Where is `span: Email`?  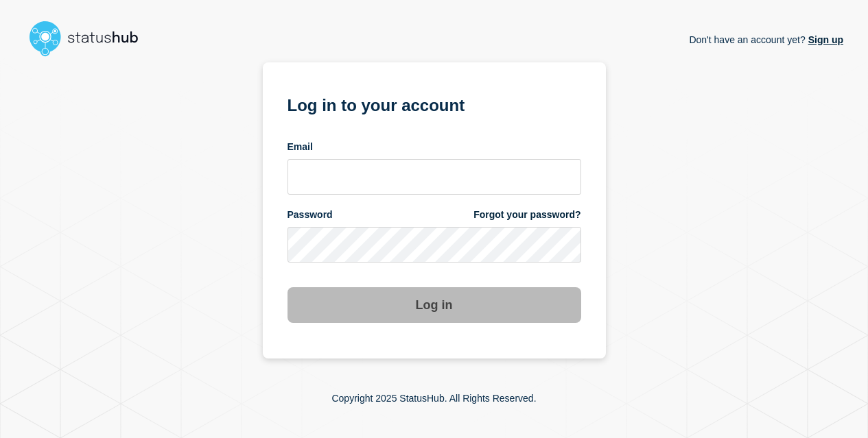 span: Email is located at coordinates (299, 147).